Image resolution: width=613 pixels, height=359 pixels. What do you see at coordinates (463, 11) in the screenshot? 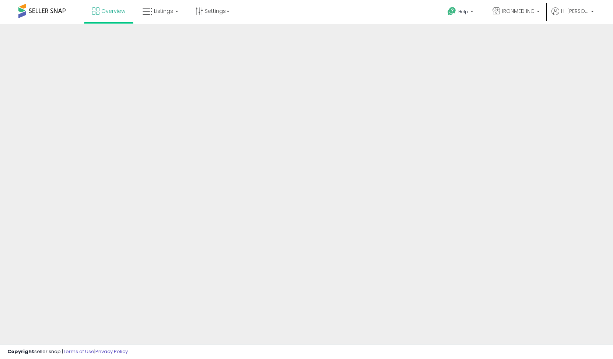
I see `span: Help` at bounding box center [463, 11].